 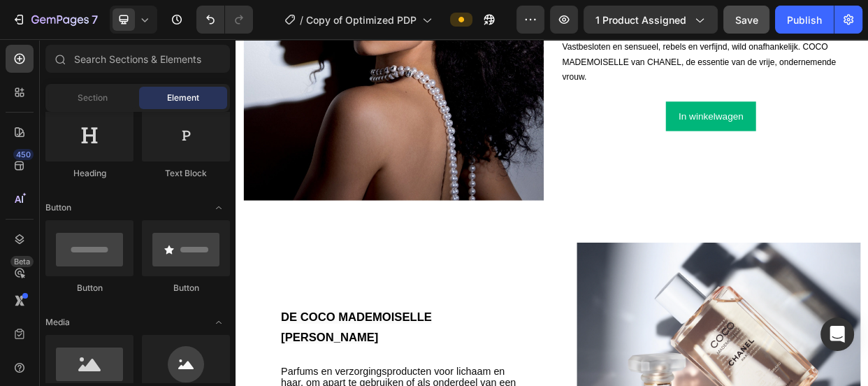 I want to click on span: 1 product assigned, so click(x=641, y=20).